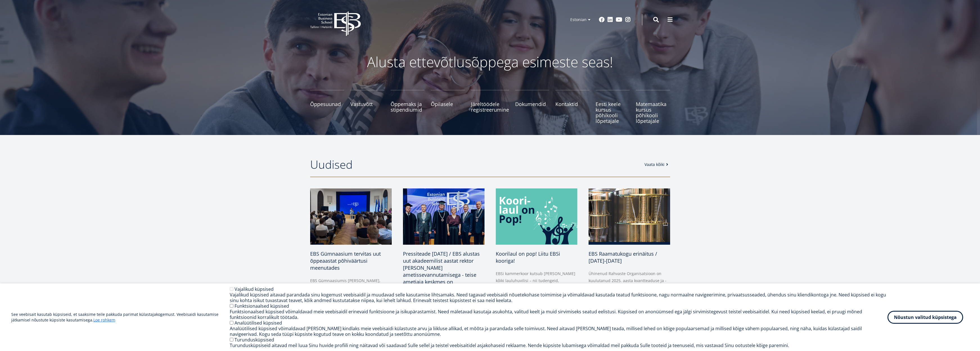 Image resolution: width=980 pixels, height=351 pixels. Describe the element at coordinates (448, 104) in the screenshot. I see `span: Õpilasele` at that location.